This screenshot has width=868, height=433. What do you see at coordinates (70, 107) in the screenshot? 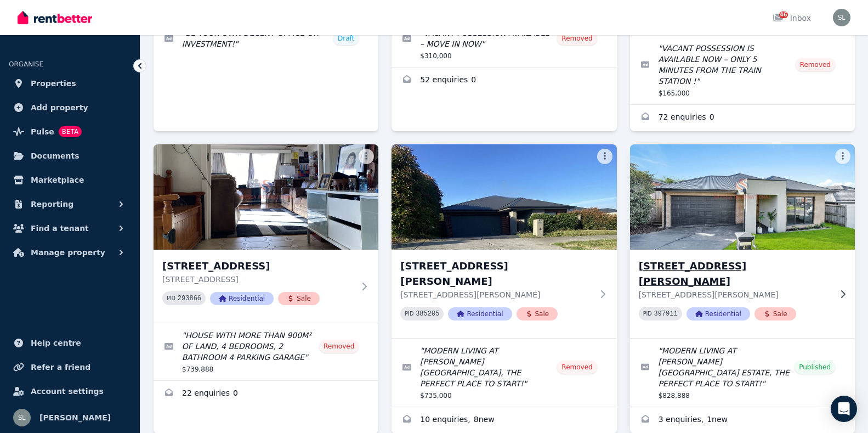
I see `a: Add property` at bounding box center [70, 107].